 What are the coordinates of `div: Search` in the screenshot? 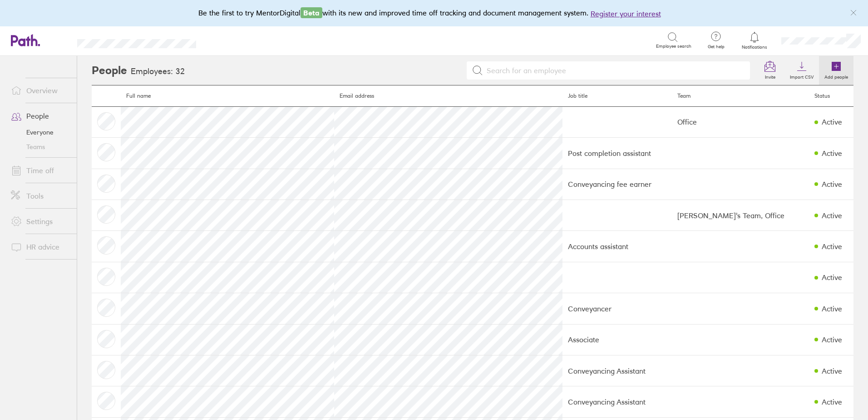 It's located at (232, 40).